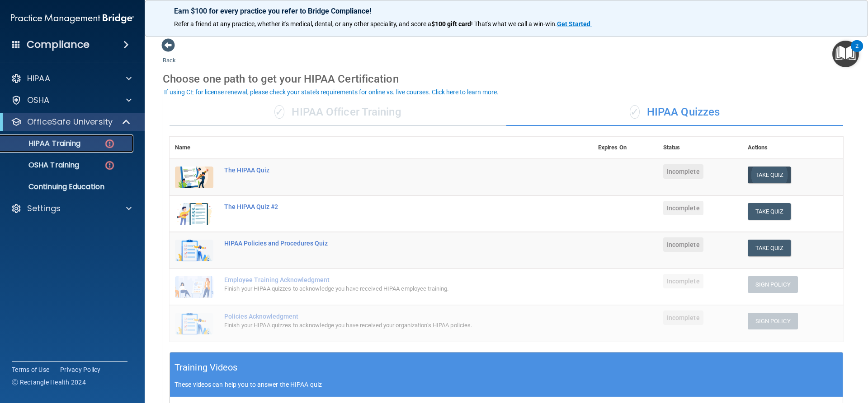 The height and width of the screenshot is (403, 868). What do you see at coordinates (43, 143) in the screenshot?
I see `p: HIPAA Training` at bounding box center [43, 143].